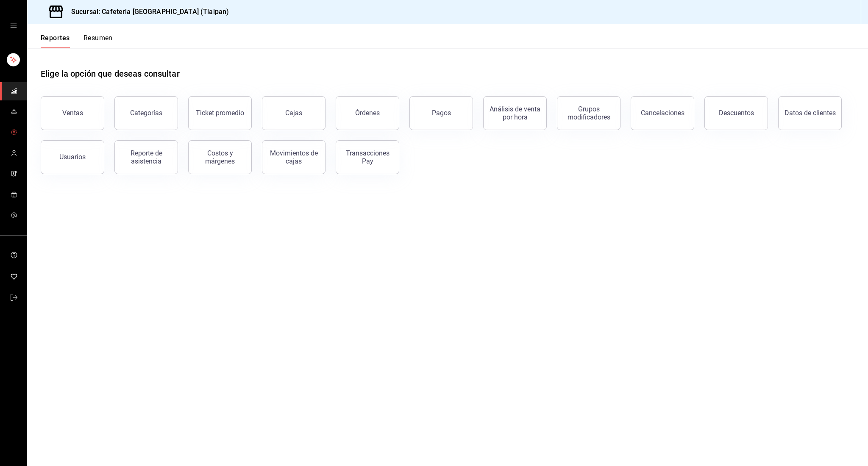  I want to click on button: Ventas, so click(72, 113).